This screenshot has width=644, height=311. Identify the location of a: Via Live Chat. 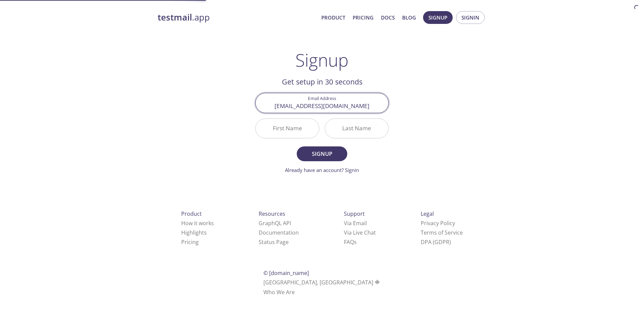
(360, 232).